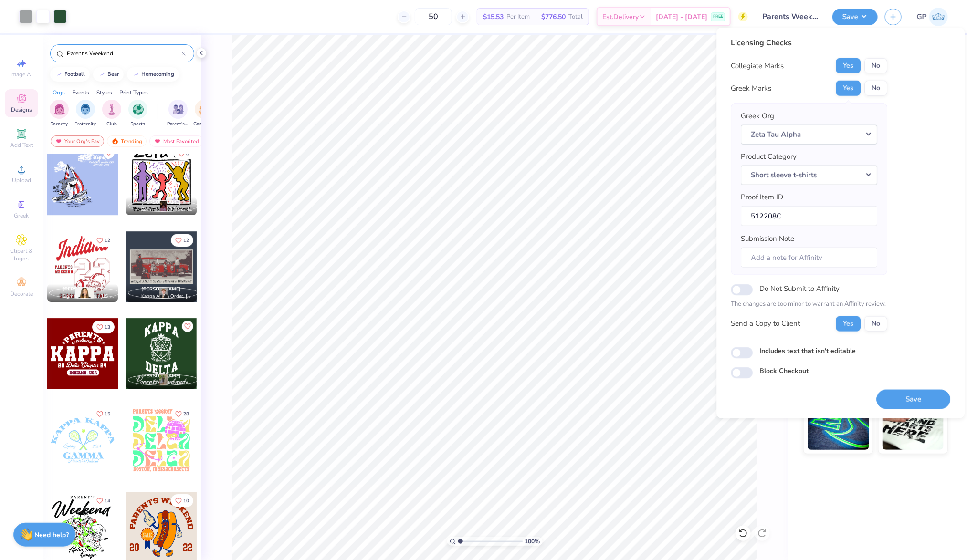 The height and width of the screenshot is (560, 967). Describe the element at coordinates (127, 141) in the screenshot. I see `div: Trending` at that location.